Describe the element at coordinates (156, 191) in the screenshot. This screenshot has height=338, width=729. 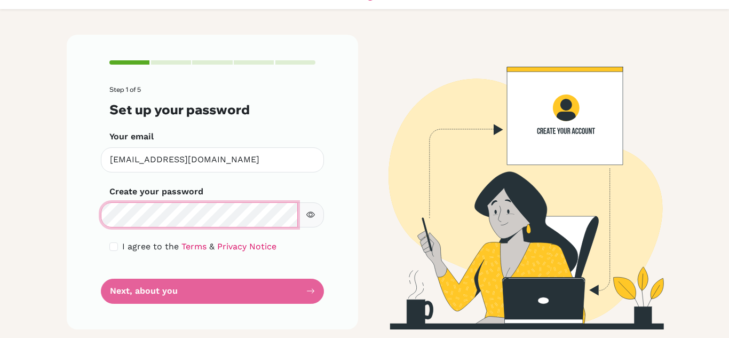
I see `label: Create your password` at that location.